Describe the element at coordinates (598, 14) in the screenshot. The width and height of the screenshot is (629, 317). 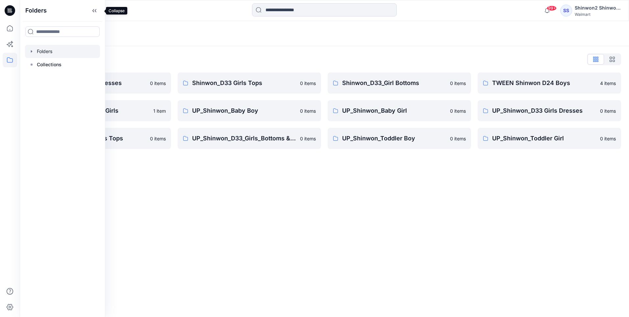
I see `div: Walmart` at that location.